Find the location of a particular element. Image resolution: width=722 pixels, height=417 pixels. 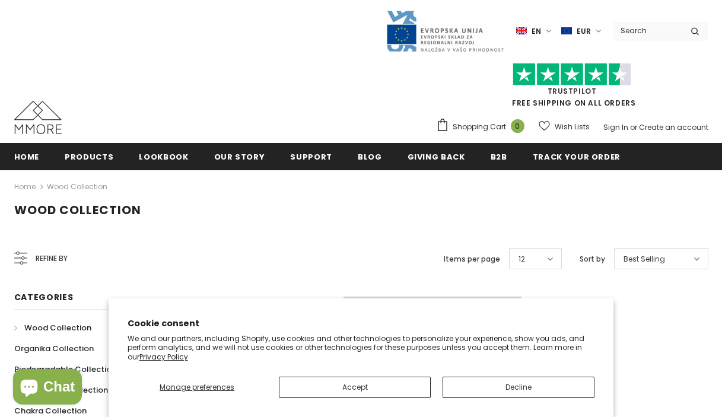

span: Wish Lists is located at coordinates (572, 127).